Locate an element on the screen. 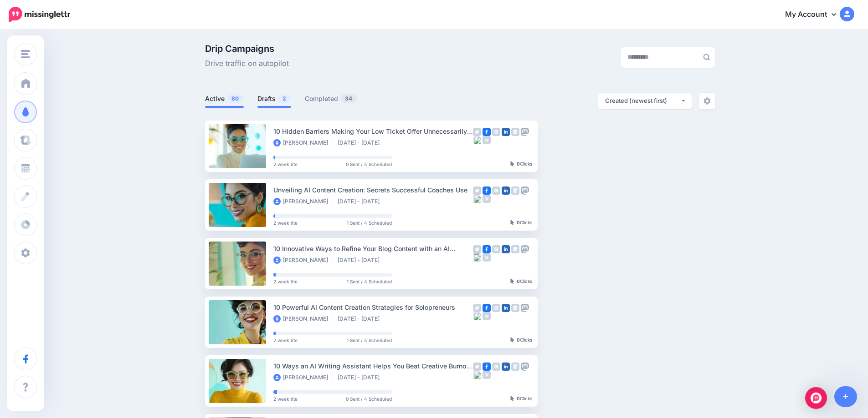 The height and width of the screenshot is (418, 868). span: Drive traffic on autopilot is located at coordinates (247, 64).